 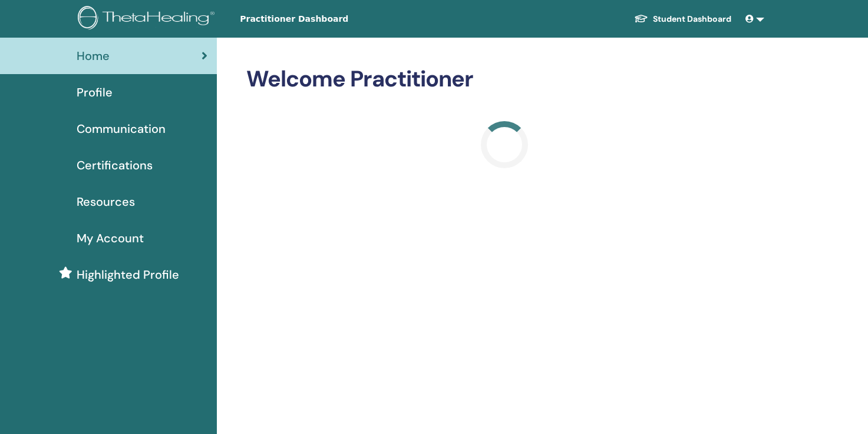 What do you see at coordinates (105, 202) in the screenshot?
I see `span: Resources` at bounding box center [105, 202].